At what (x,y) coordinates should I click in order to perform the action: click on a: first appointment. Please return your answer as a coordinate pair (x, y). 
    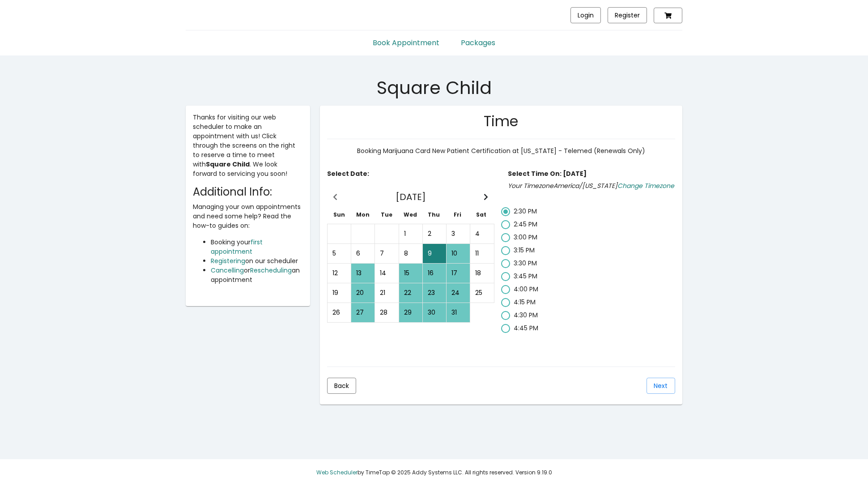
    Looking at the image, I should click on (237, 246).